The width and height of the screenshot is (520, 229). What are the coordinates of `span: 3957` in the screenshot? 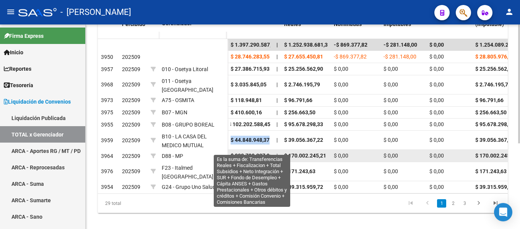 It's located at (107, 69).